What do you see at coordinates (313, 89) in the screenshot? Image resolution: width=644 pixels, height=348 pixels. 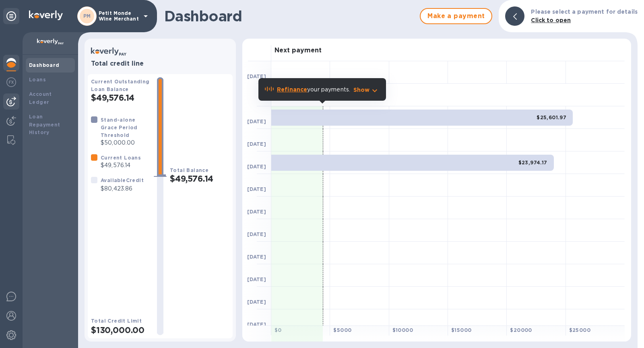 I see `p: your payments.` at bounding box center [313, 89].